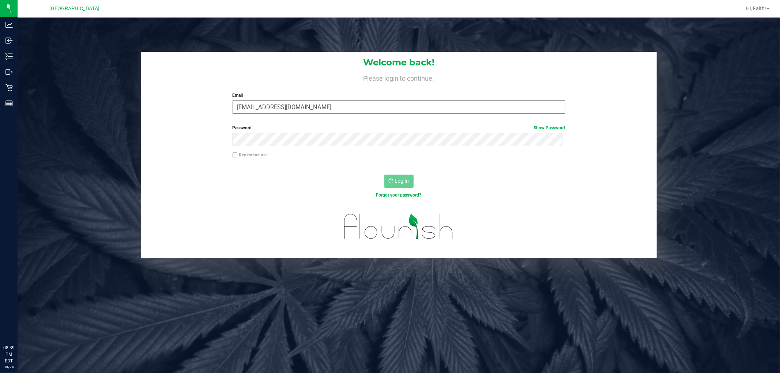  What do you see at coordinates (9, 367) in the screenshot?
I see `p: 09/24` at bounding box center [9, 367].